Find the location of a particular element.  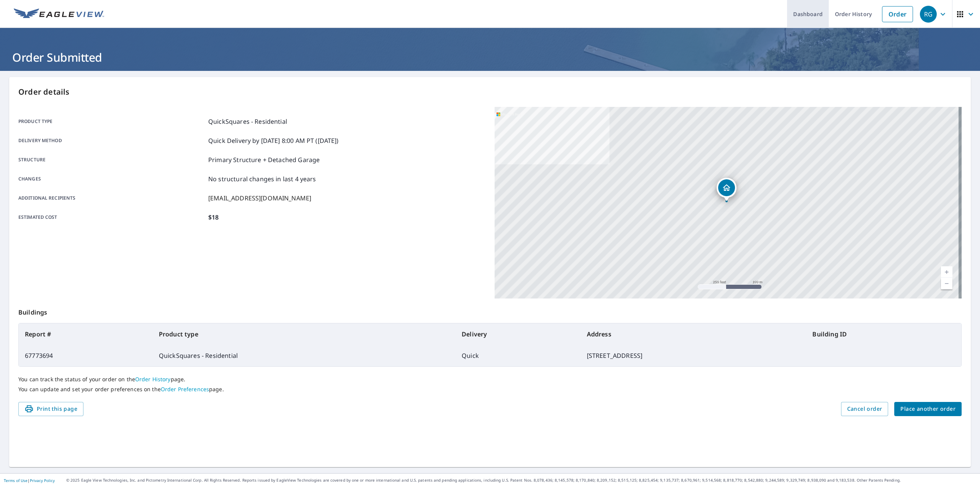

p: No structural changes in last 4 years is located at coordinates (262, 179).